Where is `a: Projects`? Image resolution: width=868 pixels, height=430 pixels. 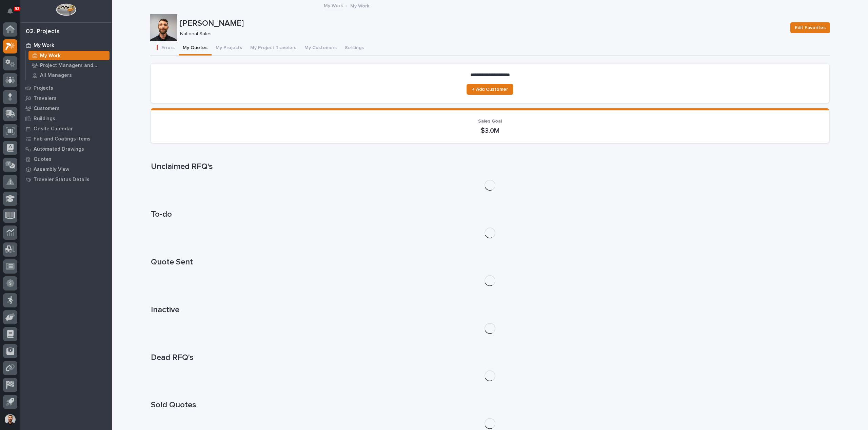 a: Projects is located at coordinates (66, 88).